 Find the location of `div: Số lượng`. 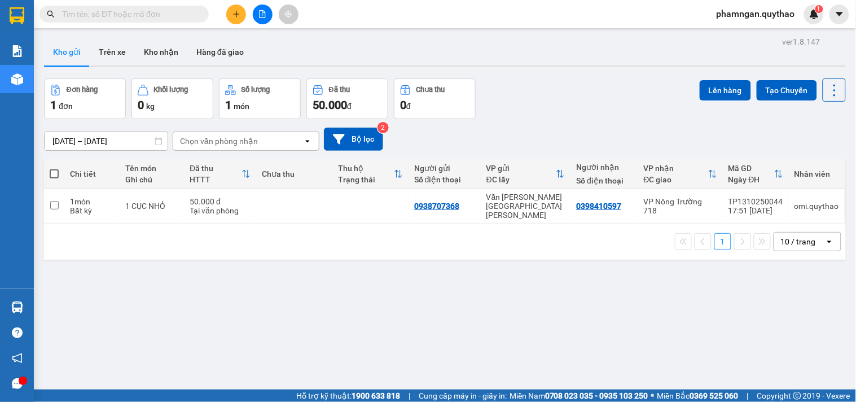

div: Số lượng is located at coordinates (256, 90).